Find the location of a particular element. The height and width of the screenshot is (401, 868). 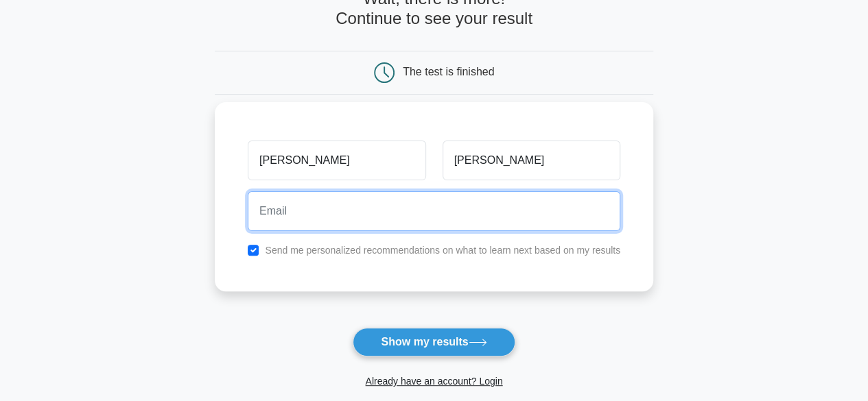

a: Already have an account? Login is located at coordinates (434, 381).